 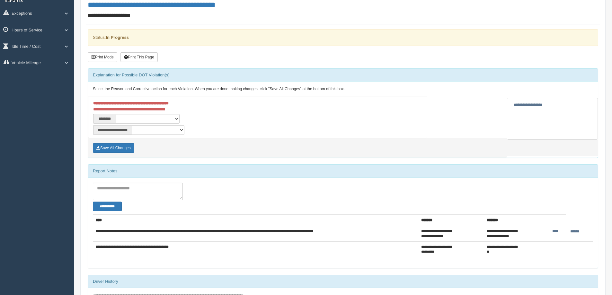 What do you see at coordinates (107, 207) in the screenshot?
I see `button: Change Filter Options` at bounding box center [107, 207].